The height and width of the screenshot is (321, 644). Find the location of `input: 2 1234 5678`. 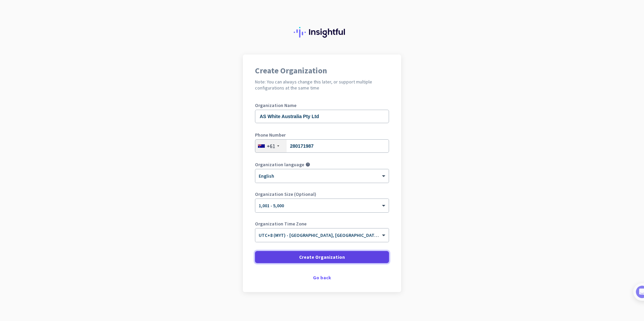

input: 2 1234 5678 is located at coordinates (322, 146).